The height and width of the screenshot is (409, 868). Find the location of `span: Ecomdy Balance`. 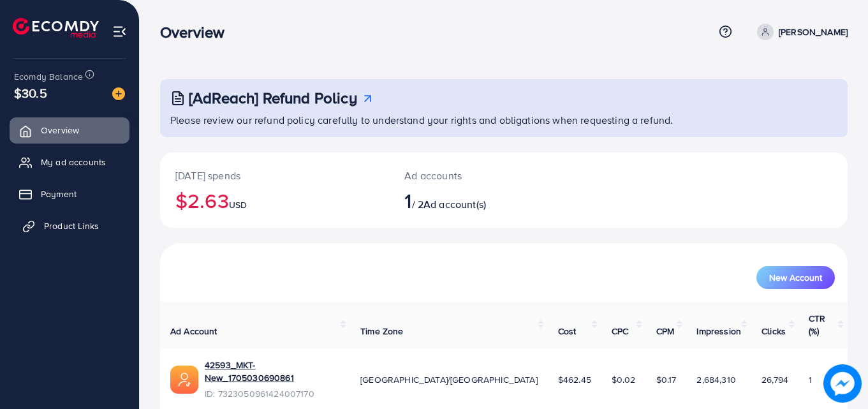

span: Ecomdy Balance is located at coordinates (49, 77).